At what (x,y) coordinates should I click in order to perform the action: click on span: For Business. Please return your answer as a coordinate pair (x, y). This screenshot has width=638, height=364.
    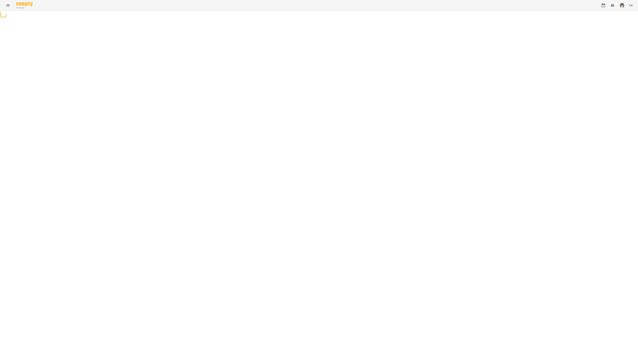
    Looking at the image, I should click on (24, 8).